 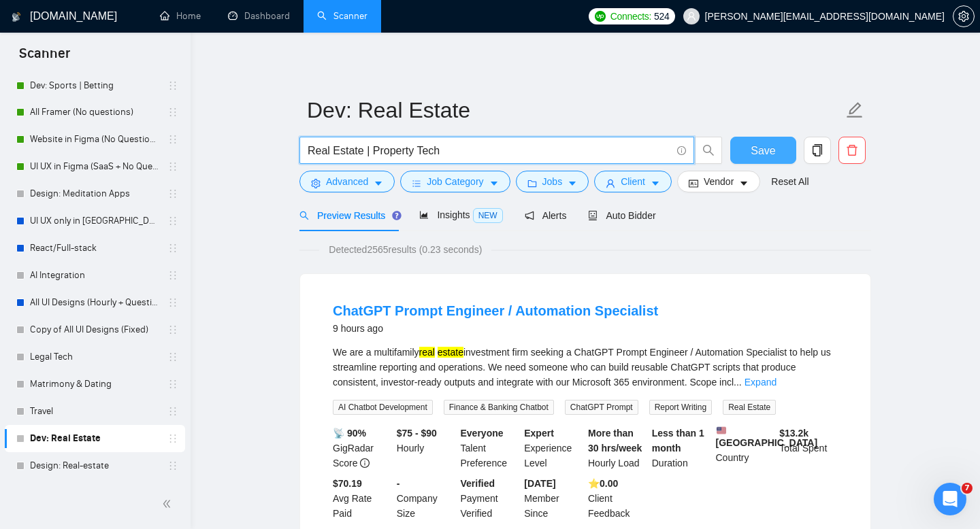 I want to click on span: Advanced, so click(x=347, y=181).